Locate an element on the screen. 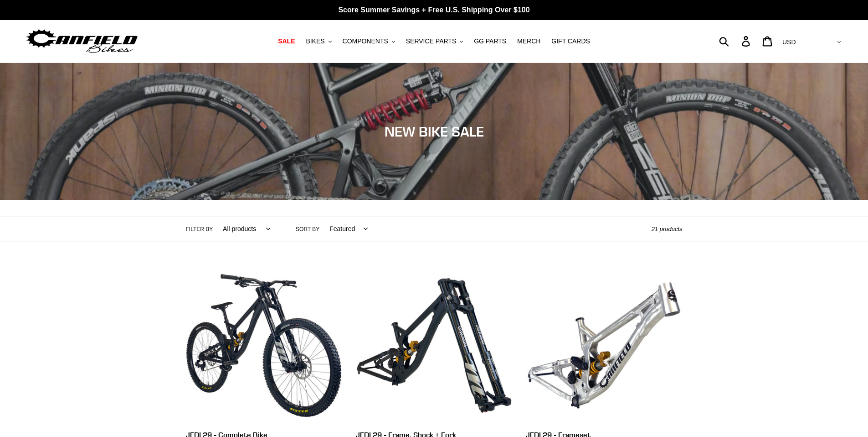 The image size is (868, 437). span: GG PARTS is located at coordinates (490, 41).